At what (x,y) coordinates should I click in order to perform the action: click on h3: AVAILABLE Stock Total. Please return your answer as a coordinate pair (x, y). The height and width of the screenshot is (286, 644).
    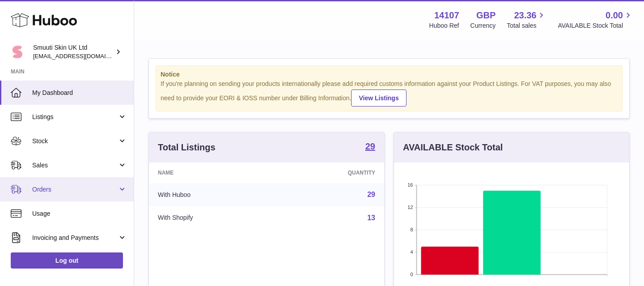
    Looking at the image, I should click on (452, 147).